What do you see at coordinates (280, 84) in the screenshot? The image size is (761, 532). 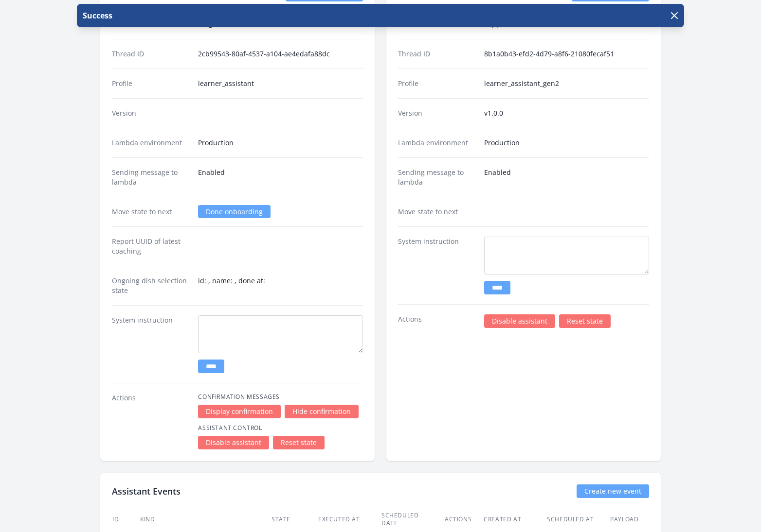 I see `dd: learner_assistant` at bounding box center [280, 84].